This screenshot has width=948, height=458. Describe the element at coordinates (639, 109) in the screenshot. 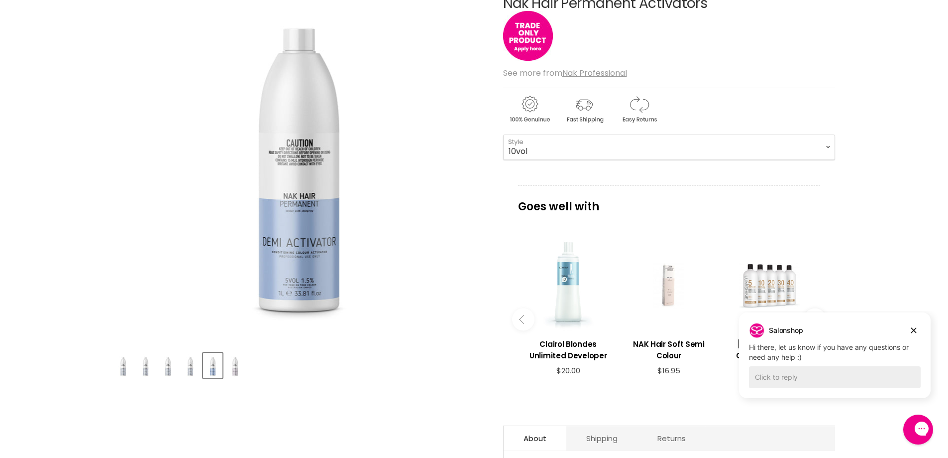

I see `img: returns.gif` at that location.